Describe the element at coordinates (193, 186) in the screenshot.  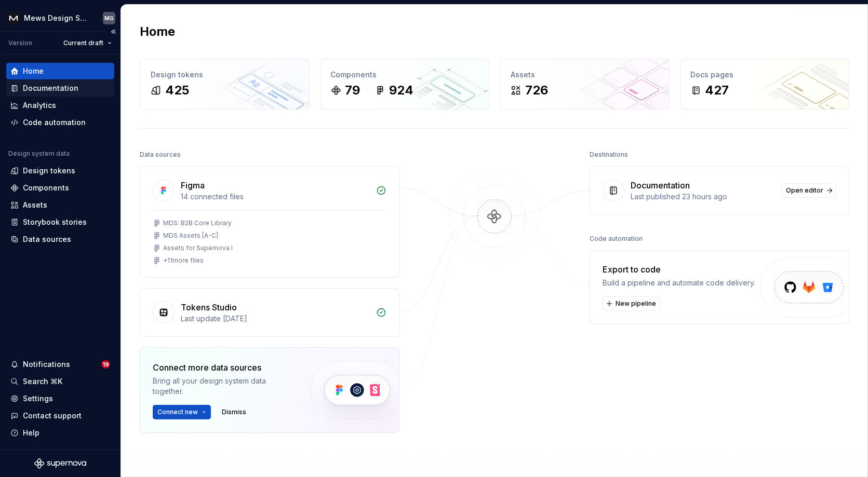
I see `div: Figma` at that location.